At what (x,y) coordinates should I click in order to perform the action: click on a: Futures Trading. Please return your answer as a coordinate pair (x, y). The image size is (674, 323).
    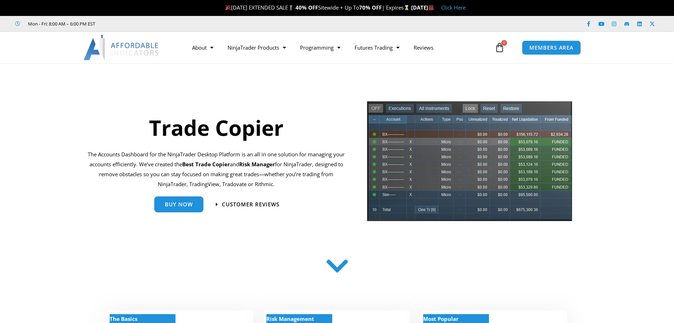
    Looking at the image, I should click on (377, 47).